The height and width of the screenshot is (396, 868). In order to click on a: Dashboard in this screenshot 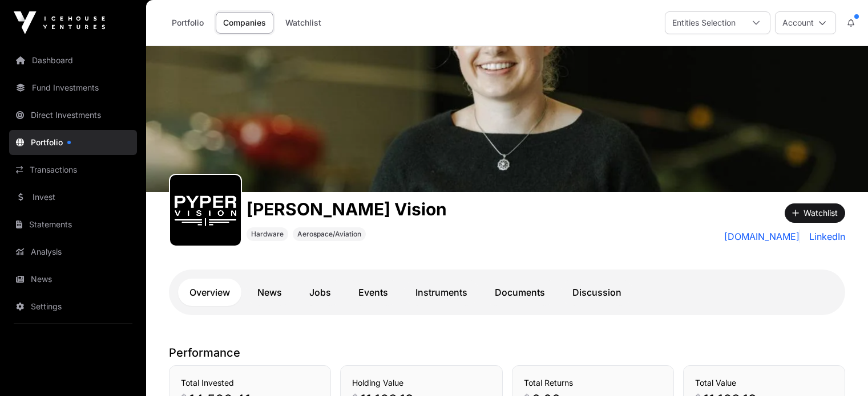, I will do `click(73, 61)`.